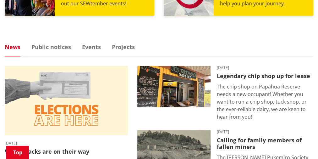 The image size is (318, 159). I want to click on img: Jo's takeaways, Papahua Reserve, Raglan, so click(174, 86).